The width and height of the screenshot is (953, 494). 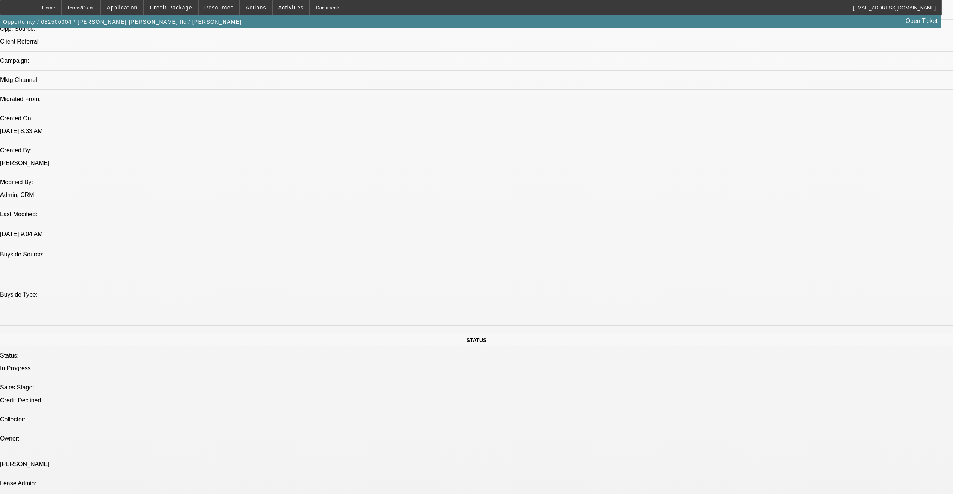 I want to click on span: Credit Package, so click(x=171, y=8).